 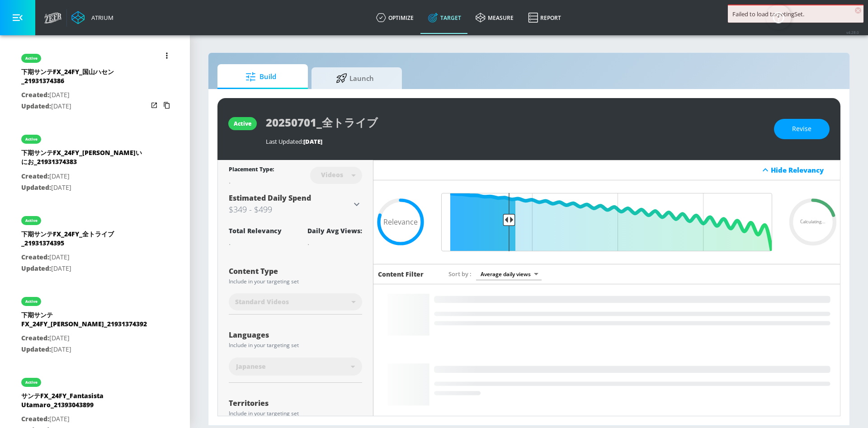 I want to click on a: measure, so click(x=494, y=18).